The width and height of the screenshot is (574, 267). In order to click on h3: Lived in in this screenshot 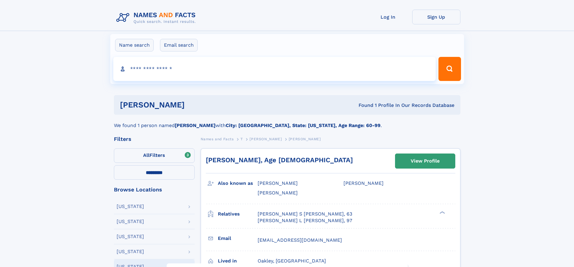, I will do `click(238, 261)`.